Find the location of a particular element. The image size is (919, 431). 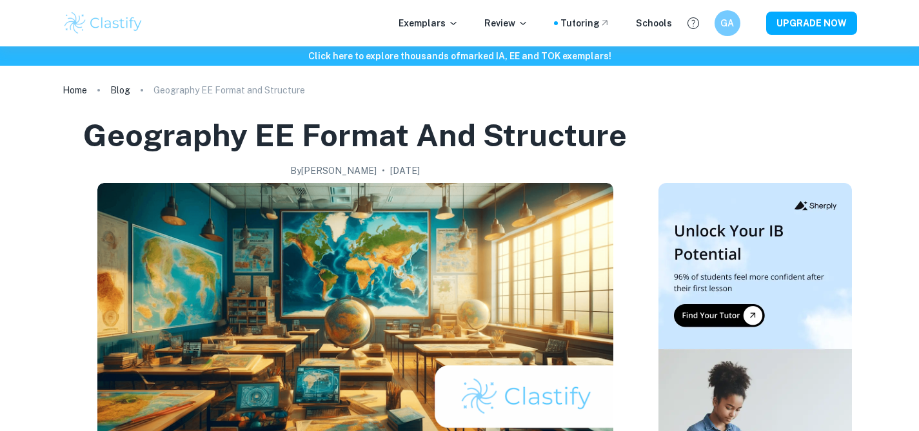

a: Clastify logo is located at coordinates (103, 23).